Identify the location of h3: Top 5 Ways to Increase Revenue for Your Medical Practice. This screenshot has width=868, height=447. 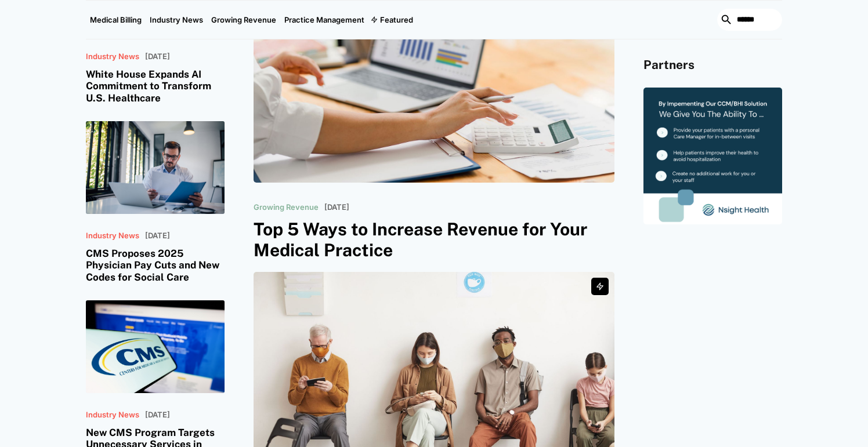
(434, 240).